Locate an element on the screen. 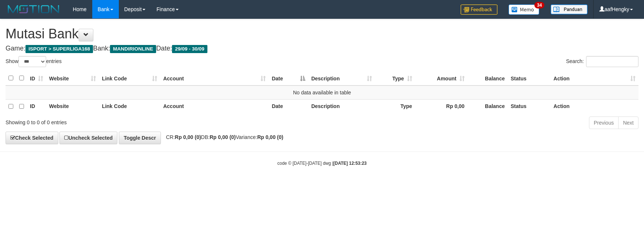 The width and height of the screenshot is (644, 233). th: Account: activate to sort column ascending is located at coordinates (214, 78).